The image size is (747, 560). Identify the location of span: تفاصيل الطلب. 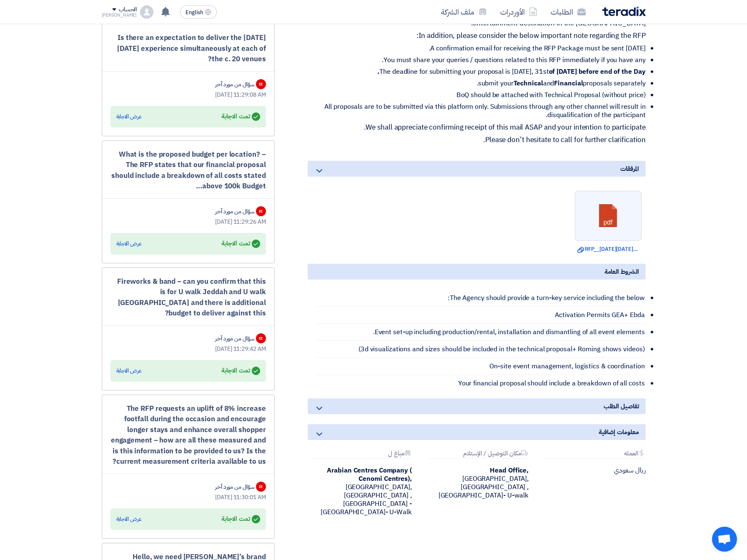
(621, 406).